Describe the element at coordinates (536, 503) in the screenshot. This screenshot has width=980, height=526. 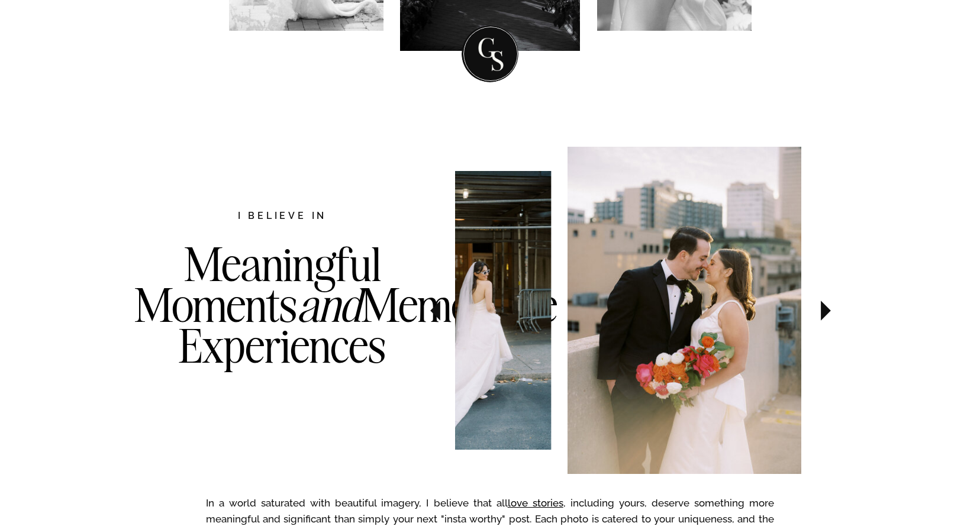
I see `a: love stories` at that location.